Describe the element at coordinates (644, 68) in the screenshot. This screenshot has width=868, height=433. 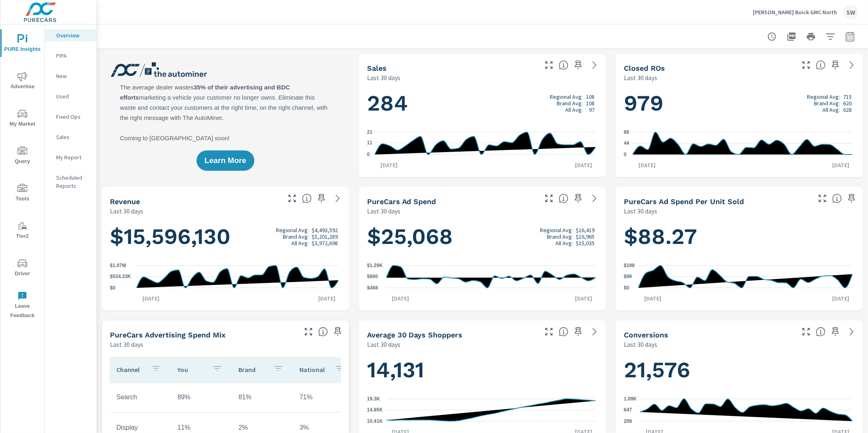
I see `h5: Closed ROs` at that location.